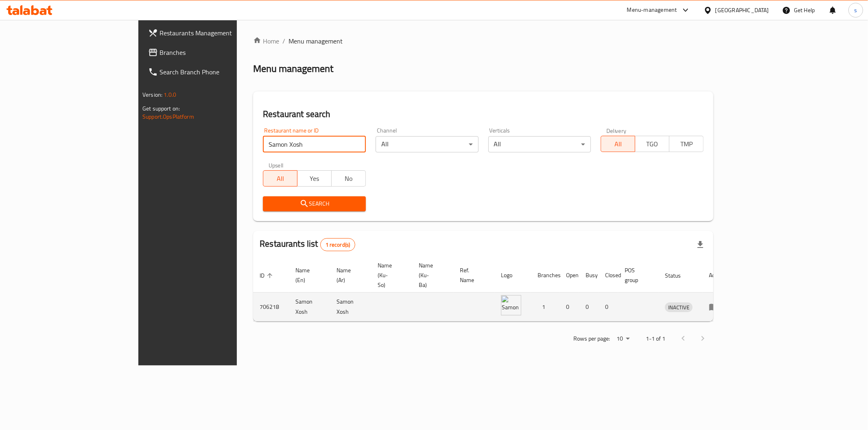  Describe the element at coordinates (152, 95) in the screenshot. I see `span: Version:` at that location.